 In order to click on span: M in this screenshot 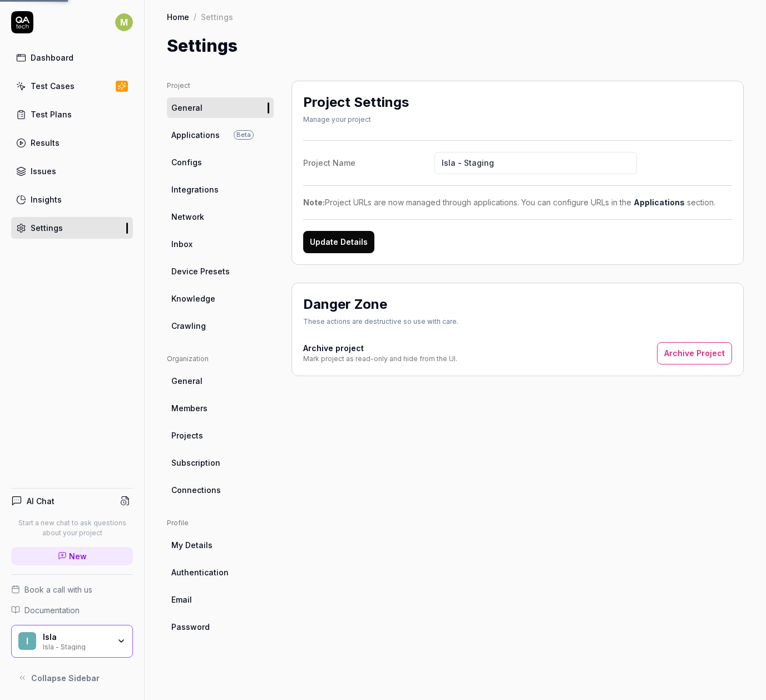, I will do `click(124, 22)`.